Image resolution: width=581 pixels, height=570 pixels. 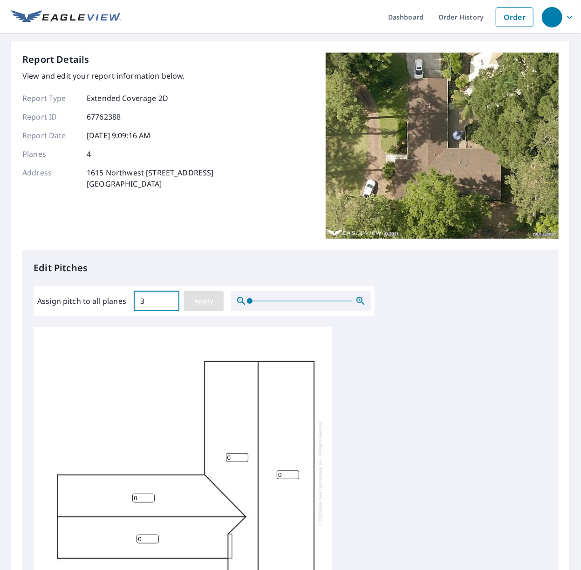 I want to click on p: Planes, so click(x=50, y=154).